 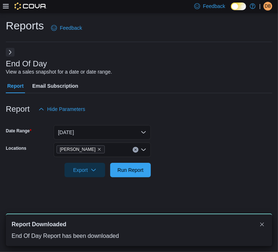 What do you see at coordinates (62, 109) in the screenshot?
I see `button: Hide Parameters` at bounding box center [62, 109].